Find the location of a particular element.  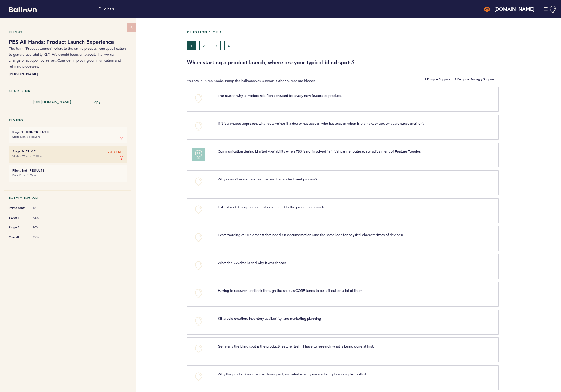

span: Why the product/feature was developed, and what exactly we are trying to accomplish with it. is located at coordinates (292, 374).